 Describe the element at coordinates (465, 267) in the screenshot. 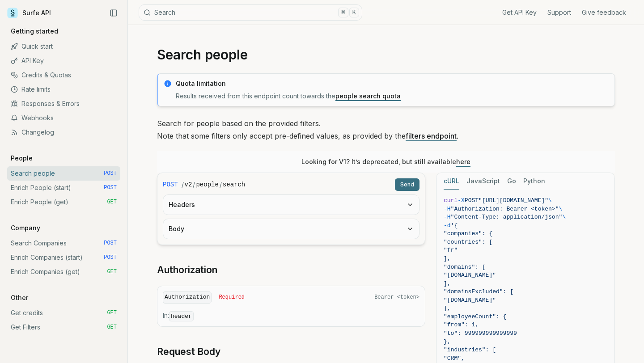

I see `span: "domains": [` at that location.